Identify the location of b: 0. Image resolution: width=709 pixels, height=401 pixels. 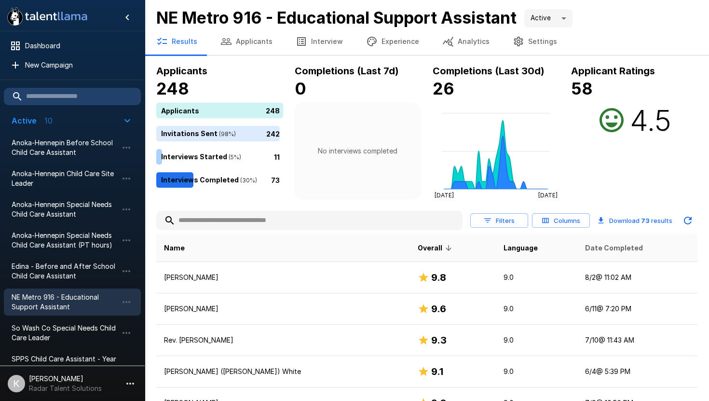
(300, 88).